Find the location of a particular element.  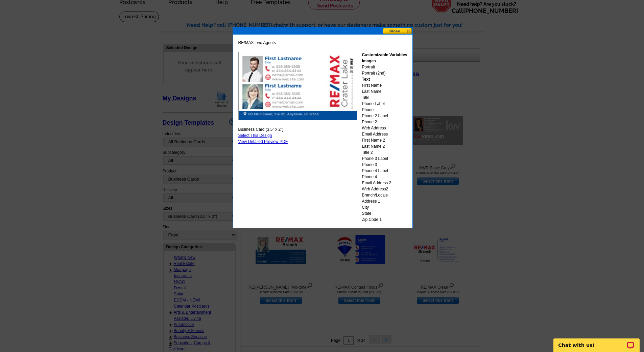

img: REMBCFtwoAgentv2_SAMPLE.jpg is located at coordinates (298, 86).